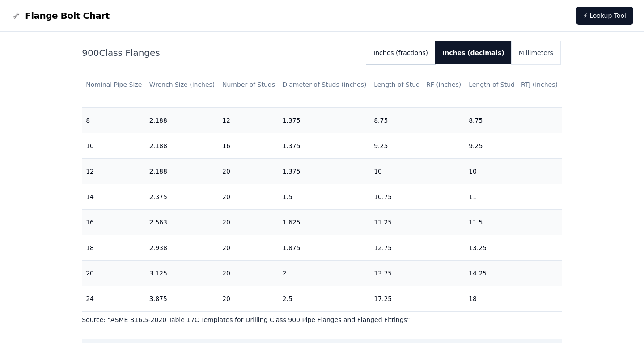  I want to click on td: 24, so click(114, 298).